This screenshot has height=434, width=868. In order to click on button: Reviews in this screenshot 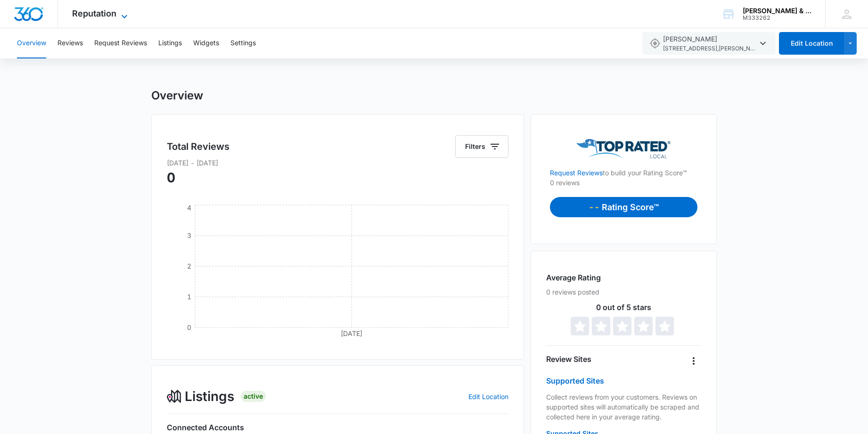, I will do `click(71, 43)`.